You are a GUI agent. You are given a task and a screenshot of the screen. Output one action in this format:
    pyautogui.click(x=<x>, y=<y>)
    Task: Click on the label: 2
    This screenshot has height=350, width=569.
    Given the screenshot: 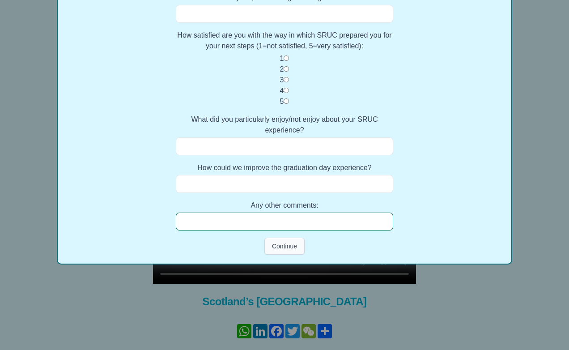 What is the action you would take?
    pyautogui.click(x=282, y=69)
    